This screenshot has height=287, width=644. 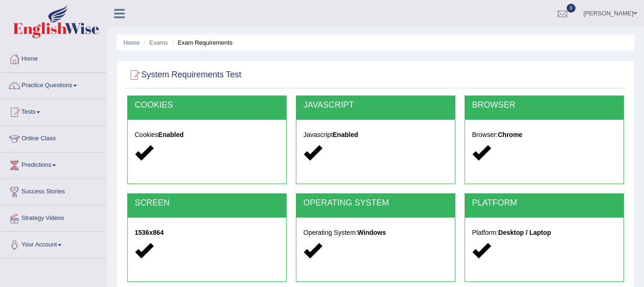 I want to click on h2: SCREEN, so click(x=207, y=203).